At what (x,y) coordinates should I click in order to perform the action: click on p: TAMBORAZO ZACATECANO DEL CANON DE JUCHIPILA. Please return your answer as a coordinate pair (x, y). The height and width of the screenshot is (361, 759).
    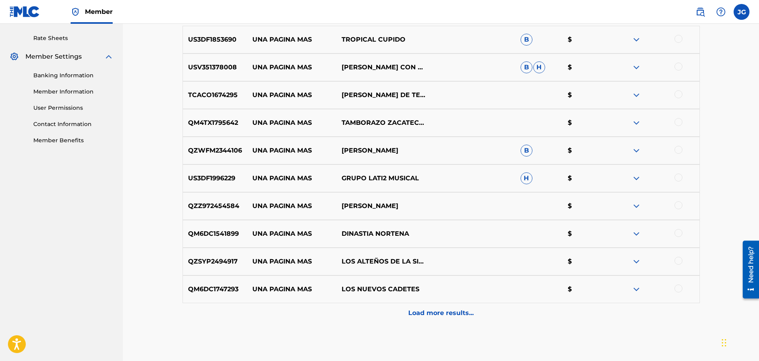
    Looking at the image, I should click on (381, 123).